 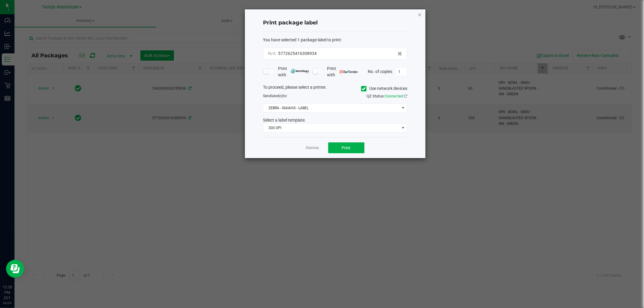 I want to click on span: Print, so click(x=346, y=148).